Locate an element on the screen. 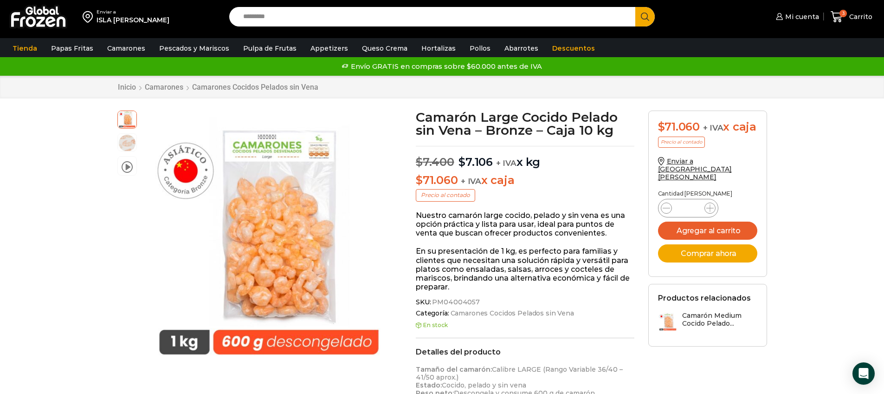  button: Agregar al carrito is located at coordinates (708, 230).